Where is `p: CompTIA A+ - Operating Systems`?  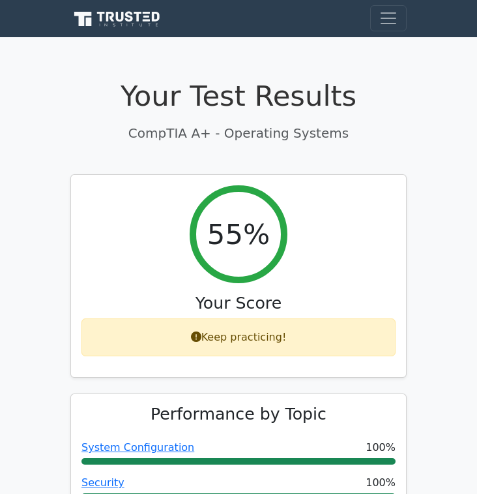
p: CompTIA A+ - Operating Systems is located at coordinates (239, 133).